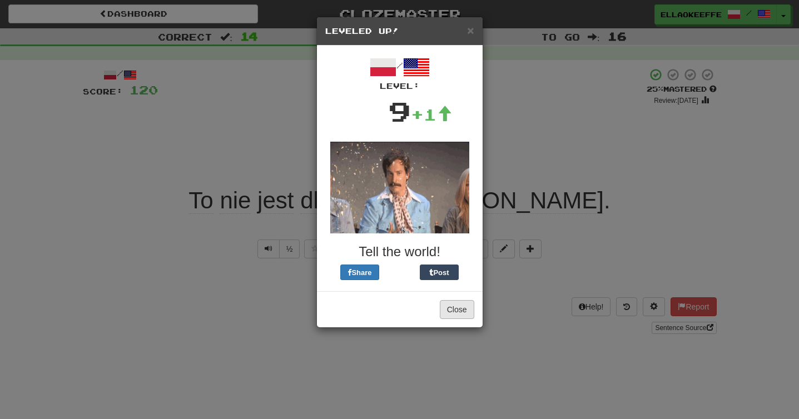  What do you see at coordinates (400, 86) in the screenshot?
I see `div: Level:` at bounding box center [400, 86].